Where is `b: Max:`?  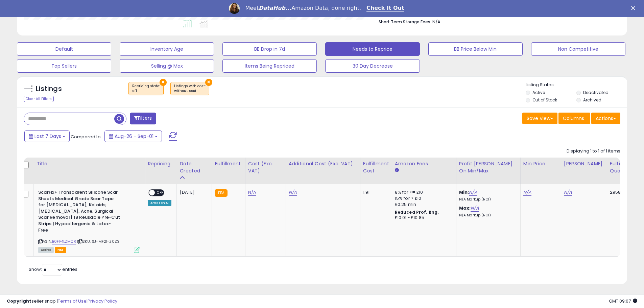 b: Max: is located at coordinates (465, 208).